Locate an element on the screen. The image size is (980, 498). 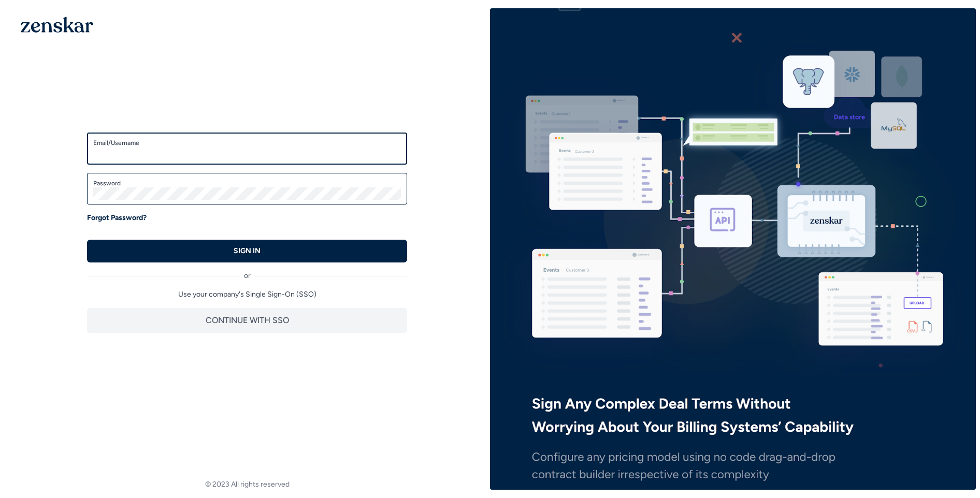
p: Forgot Password? is located at coordinates (116, 218).